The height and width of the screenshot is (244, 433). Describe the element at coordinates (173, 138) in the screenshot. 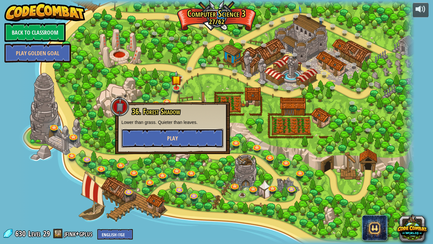

I see `span: Play` at that location.